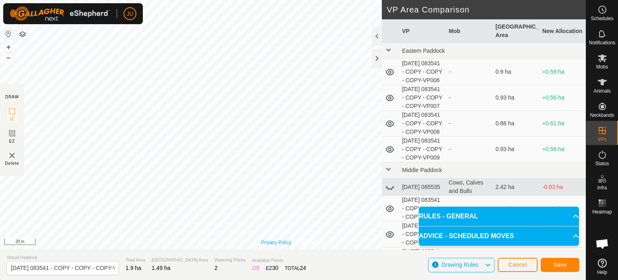 The height and width of the screenshot is (280, 618). I want to click on div: Cows, Calves and Bulls, so click(469, 187).